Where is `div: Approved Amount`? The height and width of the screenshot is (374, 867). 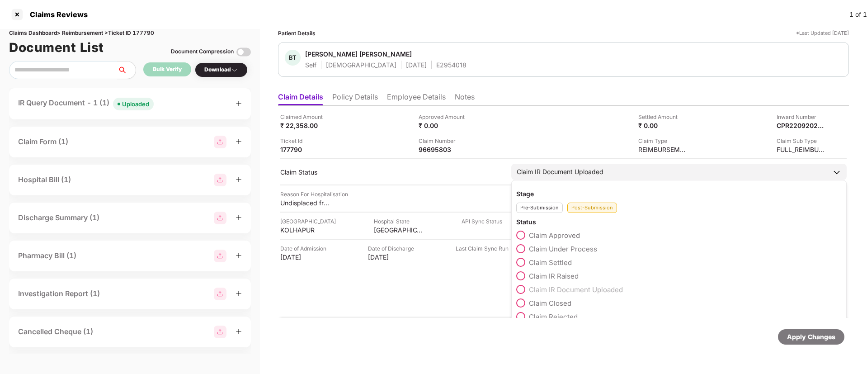 div: Approved Amount is located at coordinates (443, 117).